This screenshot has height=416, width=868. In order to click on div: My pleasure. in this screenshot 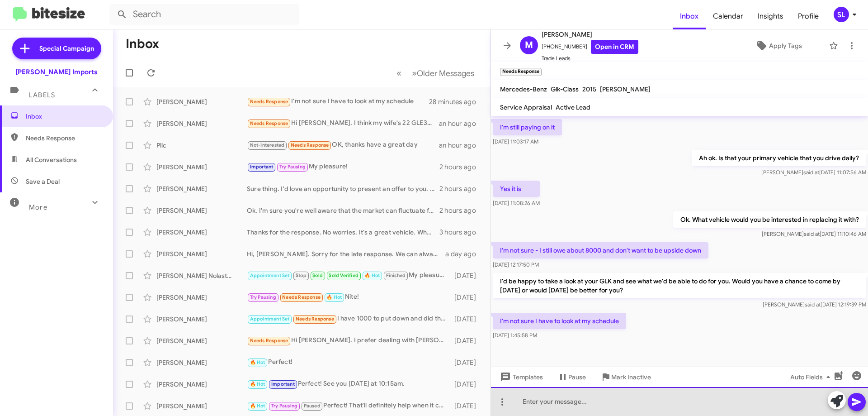, I will do `click(348, 275)`.